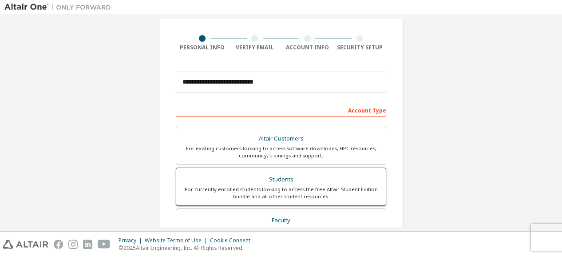 This screenshot has width=562, height=257. I want to click on img: youtube.svg, so click(104, 244).